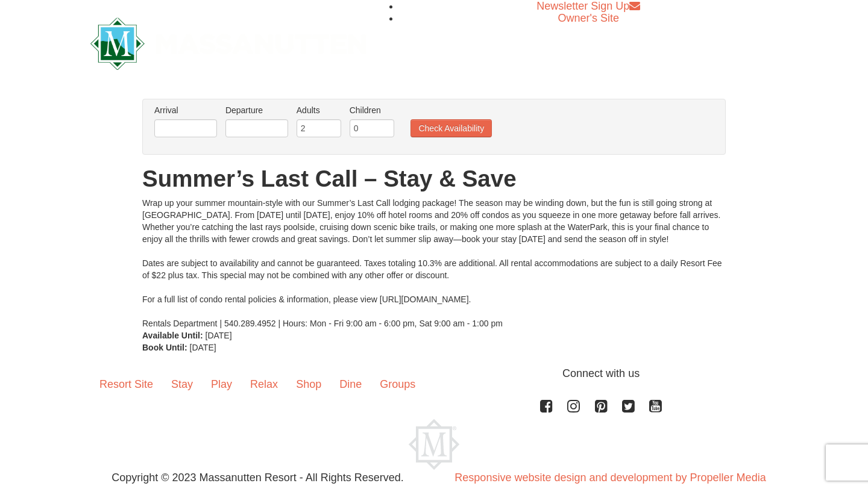  I want to click on a: Play, so click(221, 385).